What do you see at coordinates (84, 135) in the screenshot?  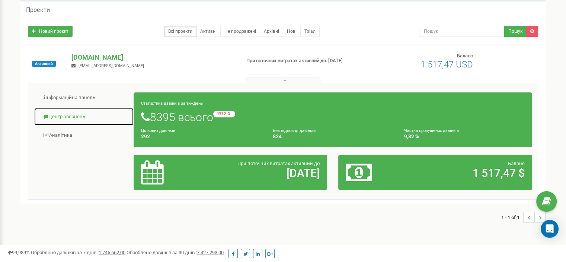 I see `a: Аналiтика` at bounding box center [84, 135].